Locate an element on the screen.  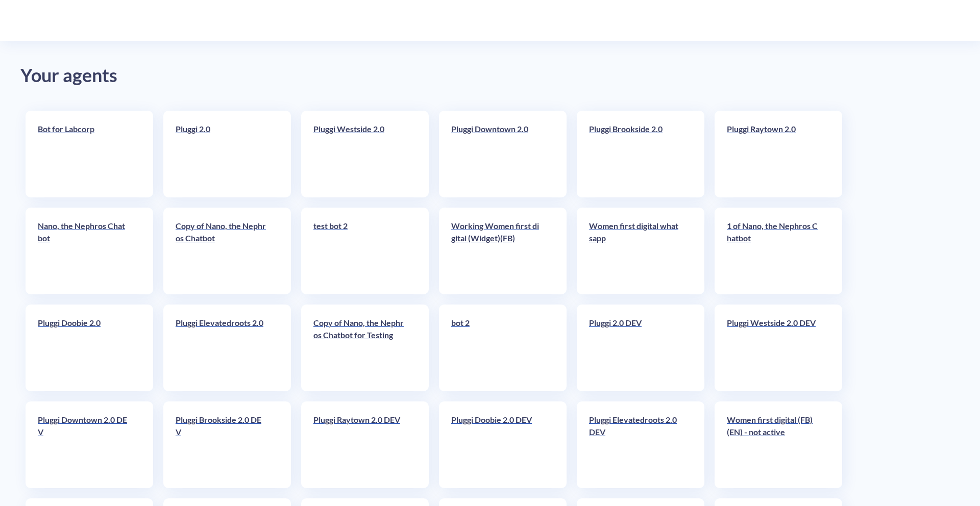
div: Your agents is located at coordinates (490, 76).